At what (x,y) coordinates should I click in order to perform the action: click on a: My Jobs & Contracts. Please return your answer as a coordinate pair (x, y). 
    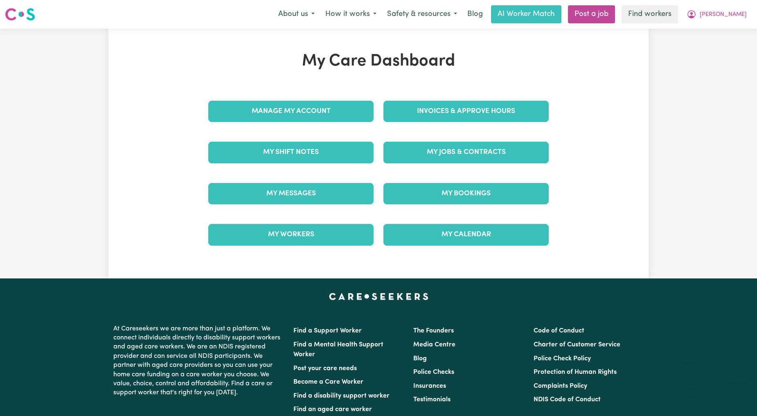
    Looking at the image, I should click on (466, 152).